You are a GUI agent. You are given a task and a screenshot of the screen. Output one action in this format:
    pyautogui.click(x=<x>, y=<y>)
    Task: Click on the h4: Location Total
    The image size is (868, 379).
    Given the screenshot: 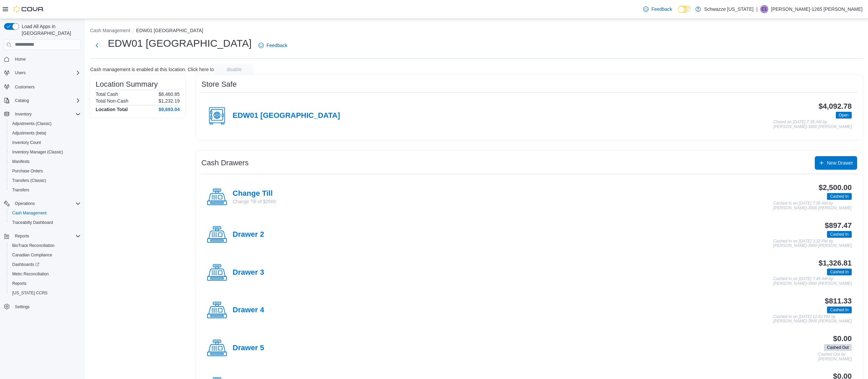 What is the action you would take?
    pyautogui.click(x=112, y=110)
    